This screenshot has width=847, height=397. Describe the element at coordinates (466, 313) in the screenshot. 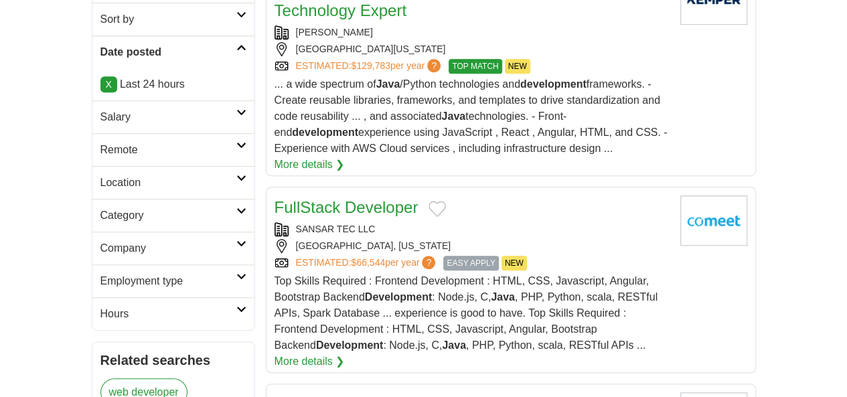

I see `span: Top Skills Required : Frontend Development : HTML, CSS, Javascript, Angular, Bootstrap Backend : ...` at that location.